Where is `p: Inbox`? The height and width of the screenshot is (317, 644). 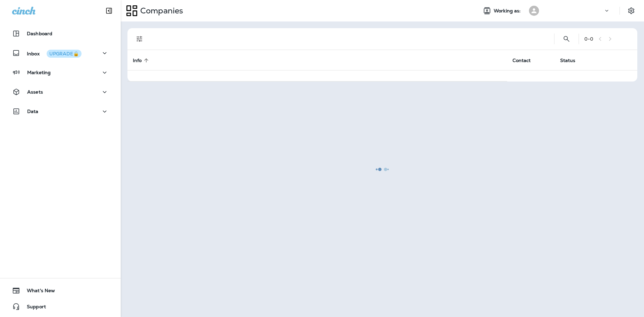 p: Inbox is located at coordinates (54, 53).